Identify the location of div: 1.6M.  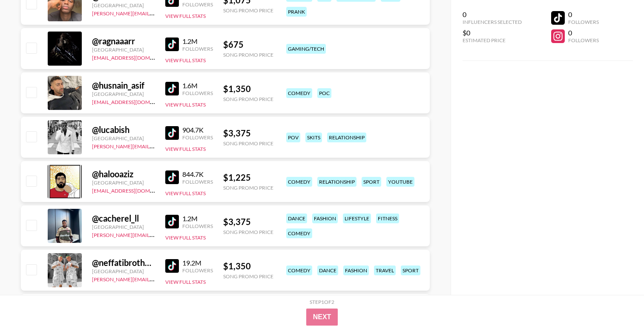
(198, 85).